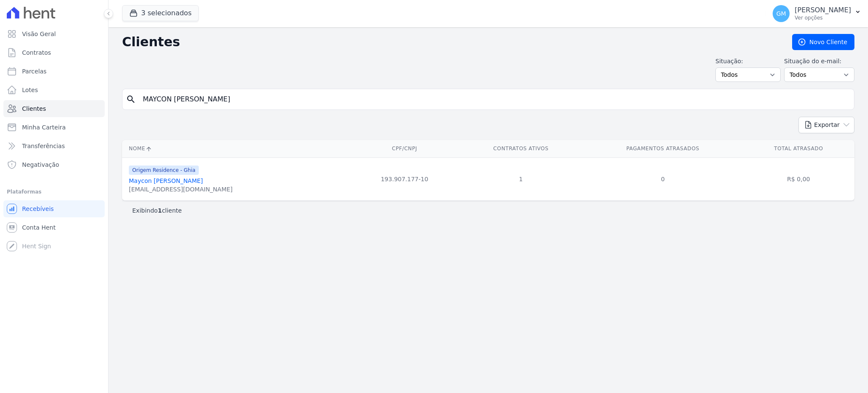 This screenshot has height=393, width=868. I want to click on a: Clientes, so click(54, 108).